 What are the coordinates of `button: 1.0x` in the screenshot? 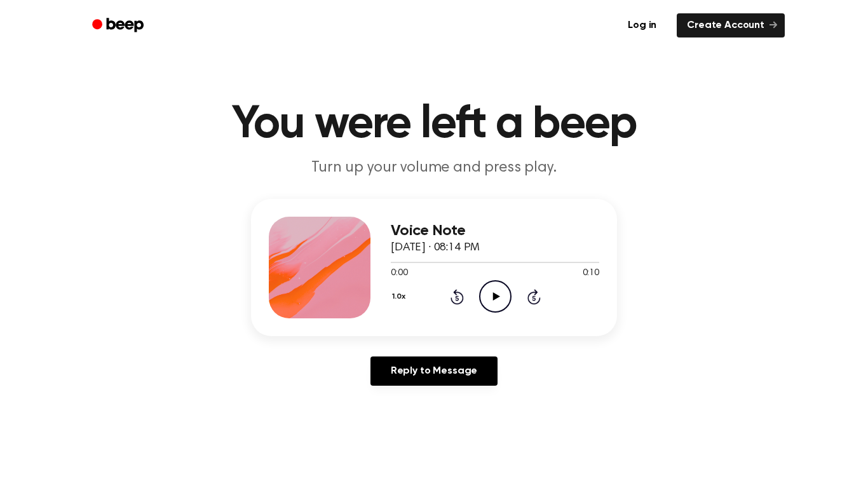 It's located at (400, 297).